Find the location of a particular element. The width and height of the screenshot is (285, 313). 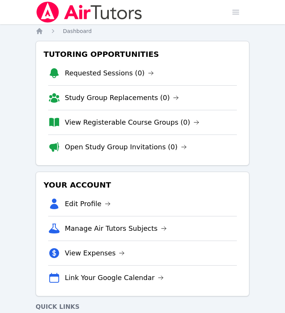

h3: Your Account is located at coordinates (142, 185).